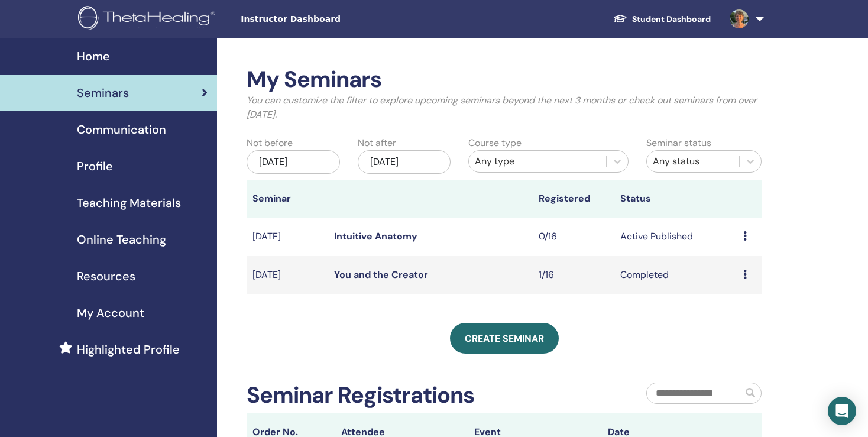 The width and height of the screenshot is (868, 437). What do you see at coordinates (675, 275) in the screenshot?
I see `td: Completed` at bounding box center [675, 275].